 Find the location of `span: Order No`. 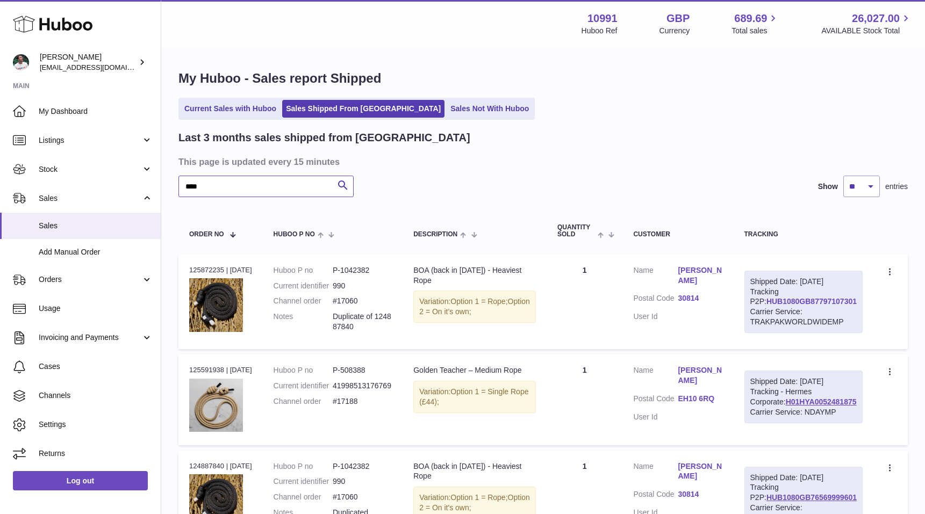

span: Order No is located at coordinates (206, 234).